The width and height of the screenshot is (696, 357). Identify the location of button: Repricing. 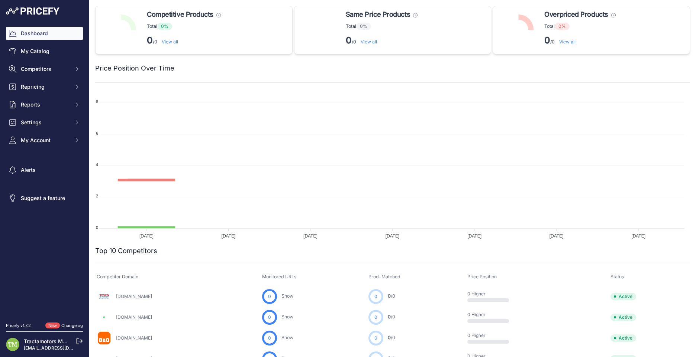
(44, 87).